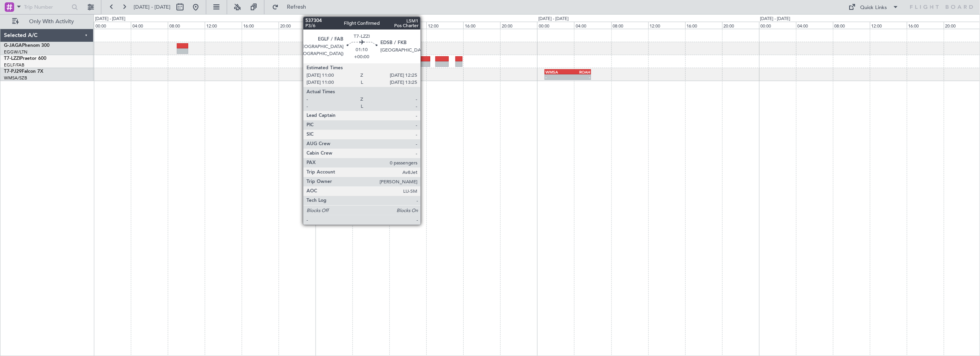 Image resolution: width=980 pixels, height=356 pixels. Describe the element at coordinates (12, 59) in the screenshot. I see `span: T7-LZZI` at that location.